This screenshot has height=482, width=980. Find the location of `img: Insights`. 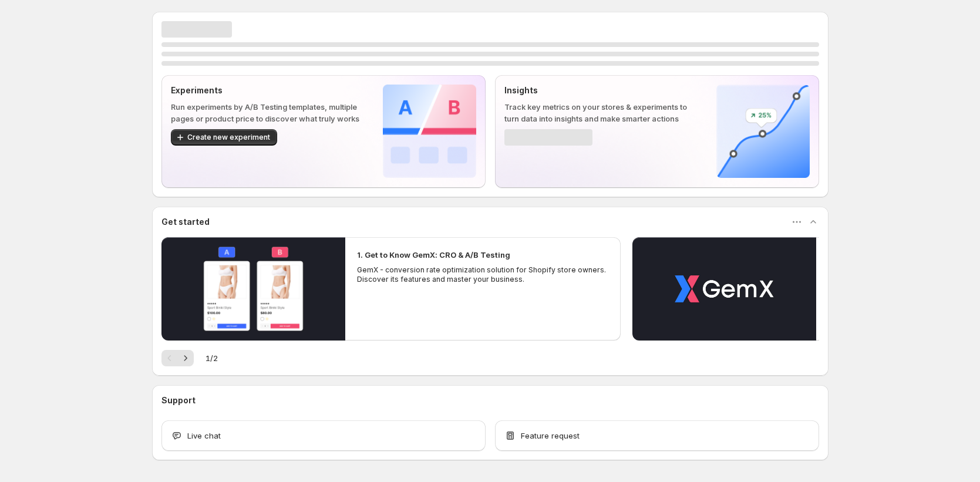

img: Insights is located at coordinates (763, 131).